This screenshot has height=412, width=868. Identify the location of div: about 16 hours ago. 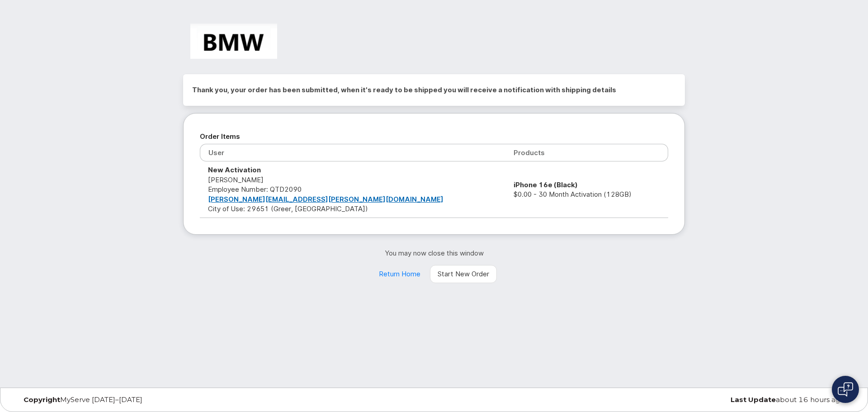
(712, 400).